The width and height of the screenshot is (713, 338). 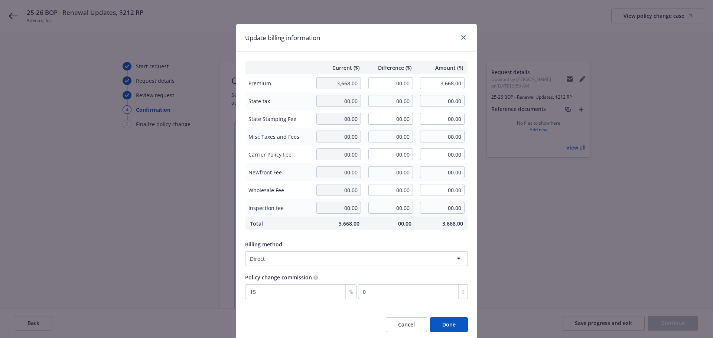 What do you see at coordinates (463, 37) in the screenshot?
I see `a: close` at bounding box center [463, 37].